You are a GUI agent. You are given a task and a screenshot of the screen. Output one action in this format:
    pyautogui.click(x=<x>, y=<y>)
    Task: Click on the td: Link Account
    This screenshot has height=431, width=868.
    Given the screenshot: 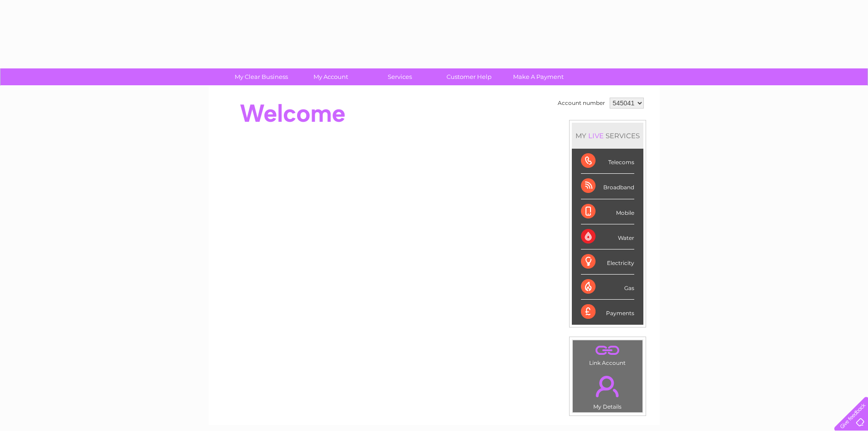 What is the action you would take?
    pyautogui.click(x=607, y=353)
    